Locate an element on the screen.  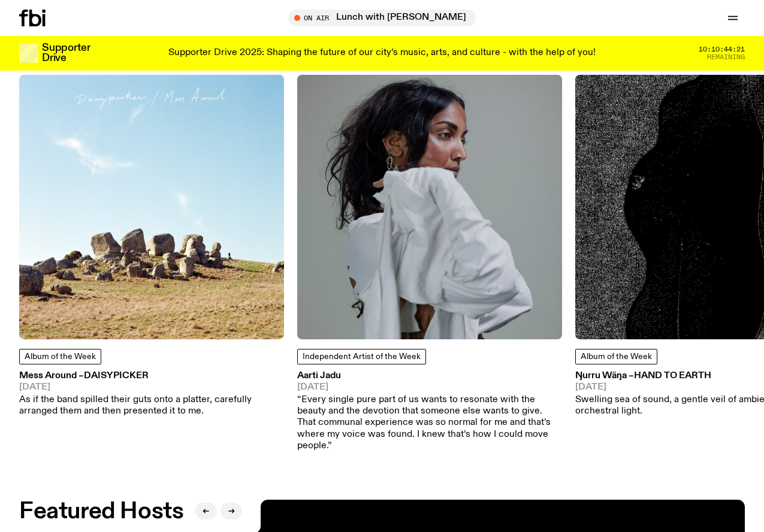
p: “Every single pure part of us wants to resonate with the beauty and the devotion that someone els... is located at coordinates (430, 423).